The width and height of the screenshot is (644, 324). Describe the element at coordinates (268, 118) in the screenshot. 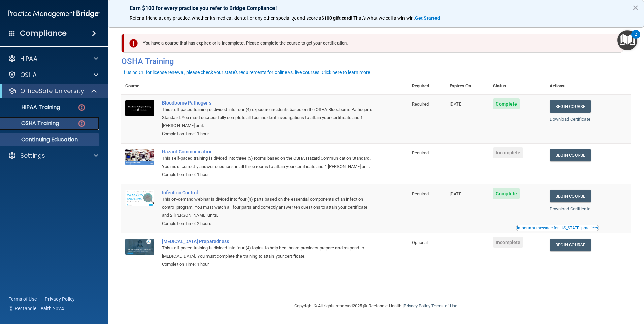

I see `div: This self-paced training is divided into four (4) exposure incidents based on the OSHA Bloodborne...` at that location.